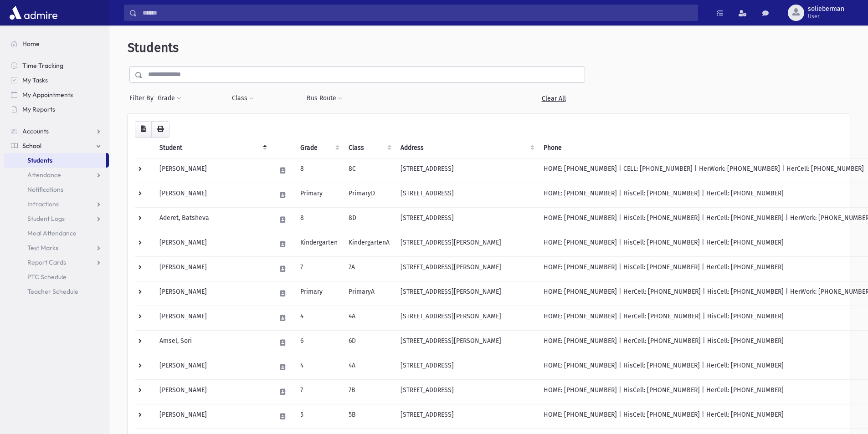 Image resolution: width=868 pixels, height=434 pixels. Describe the element at coordinates (32, 145) in the screenshot. I see `span: School` at that location.